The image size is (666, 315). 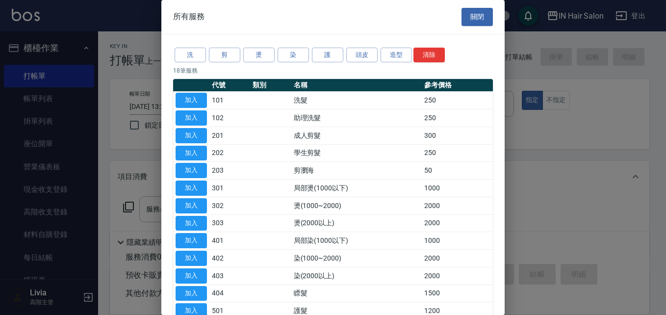 I want to click on button: 清除, so click(x=429, y=55).